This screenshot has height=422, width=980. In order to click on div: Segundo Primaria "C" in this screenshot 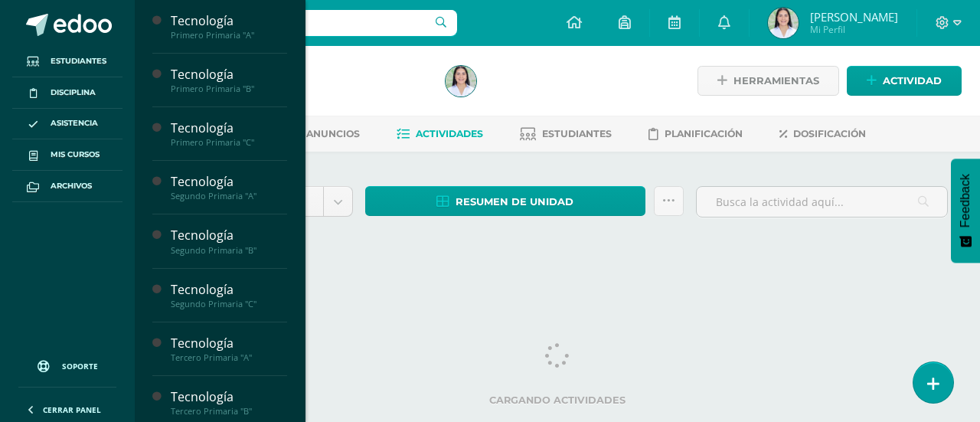, I will do `click(229, 304)`.